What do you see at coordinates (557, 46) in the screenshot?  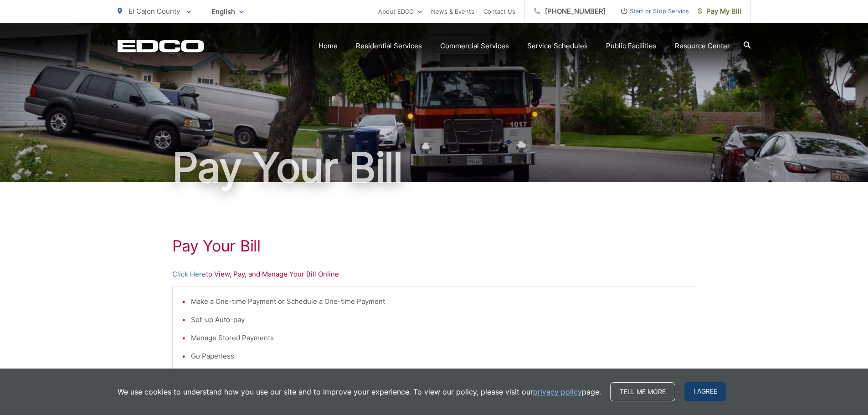 I see `a: Service Schedules` at bounding box center [557, 46].